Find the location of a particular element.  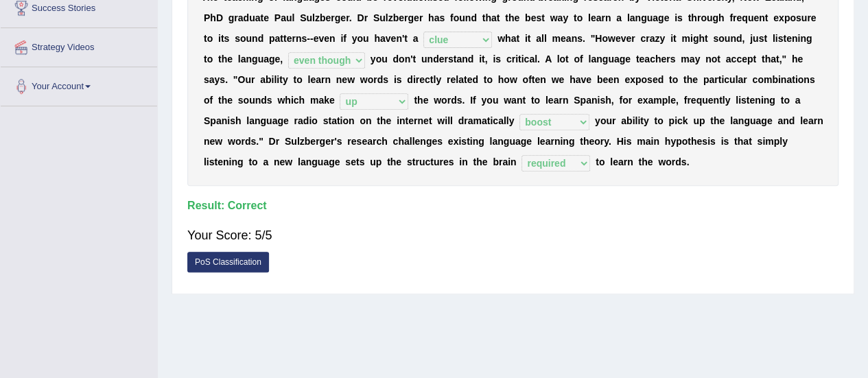

b: c is located at coordinates (739, 59).